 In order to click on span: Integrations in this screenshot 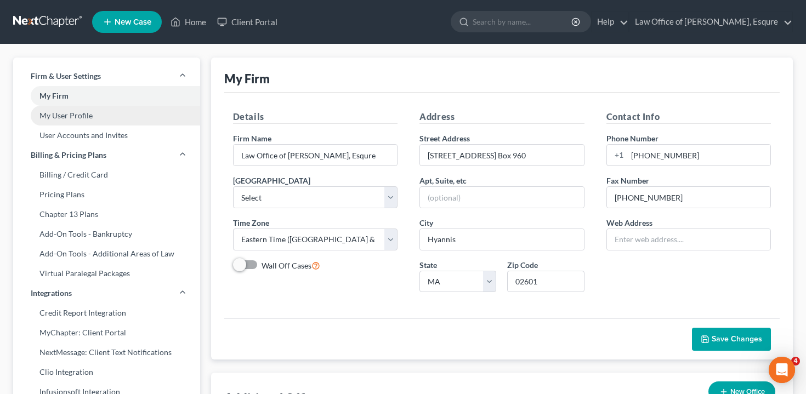, I will do `click(51, 293)`.